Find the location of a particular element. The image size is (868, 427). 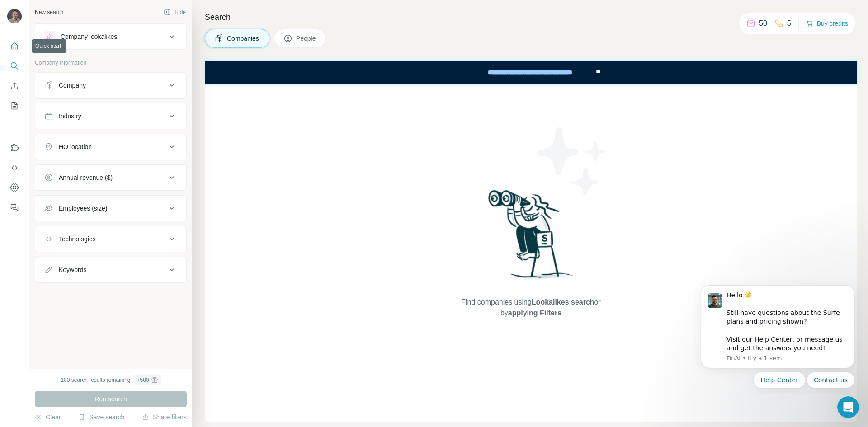

div: Industry is located at coordinates (70, 116).